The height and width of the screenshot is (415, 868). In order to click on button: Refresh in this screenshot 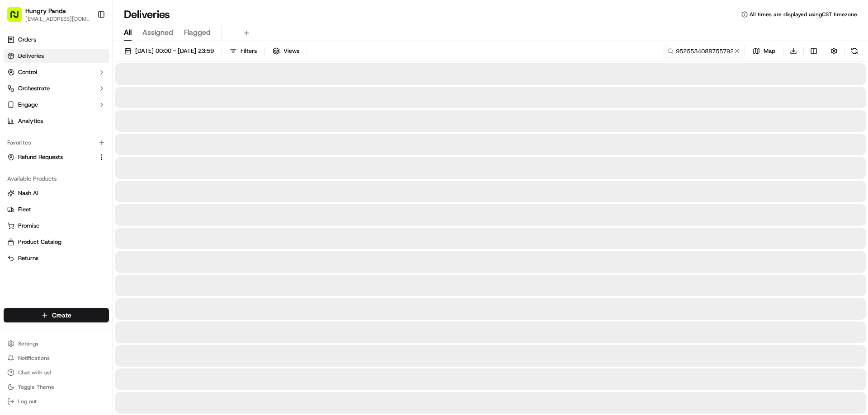, I will do `click(854, 51)`.